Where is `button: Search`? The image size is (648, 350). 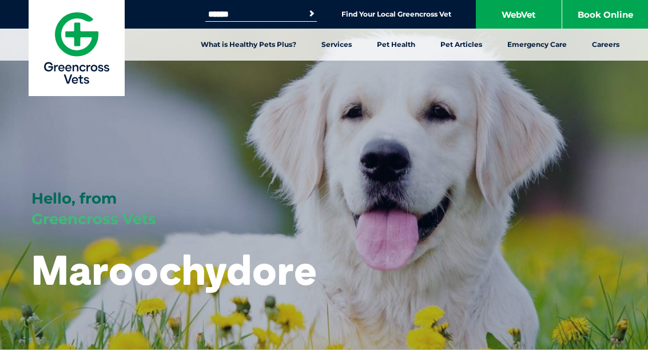
button: Search is located at coordinates (312, 14).